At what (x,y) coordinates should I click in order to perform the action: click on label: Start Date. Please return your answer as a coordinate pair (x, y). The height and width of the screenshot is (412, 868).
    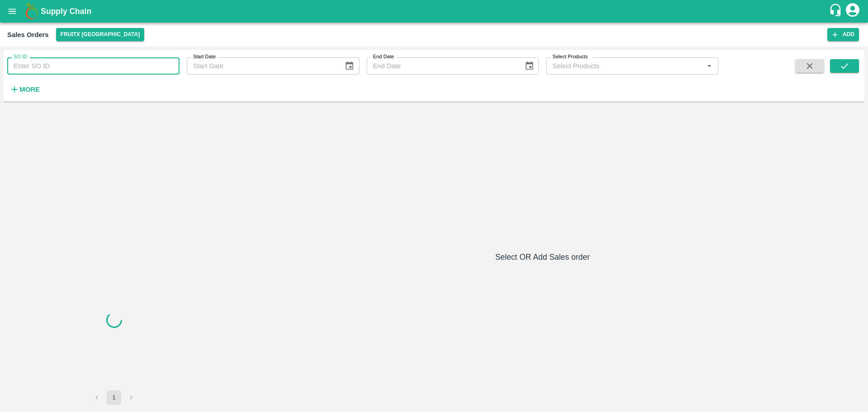
    Looking at the image, I should click on (204, 57).